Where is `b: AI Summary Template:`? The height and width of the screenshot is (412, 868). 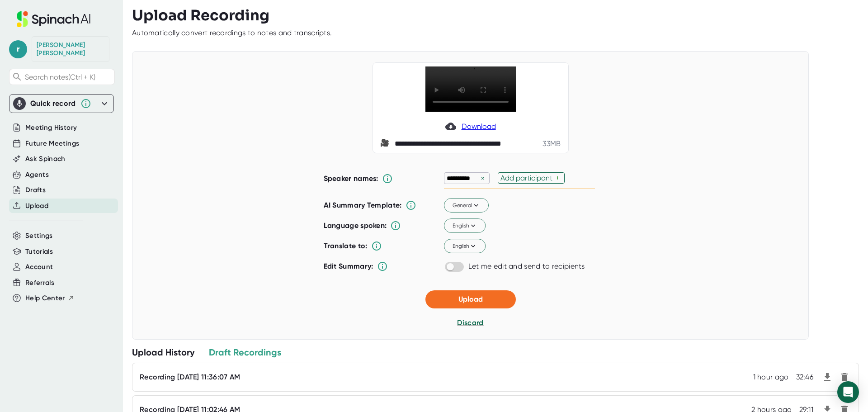 b: AI Summary Template: is located at coordinates (363, 205).